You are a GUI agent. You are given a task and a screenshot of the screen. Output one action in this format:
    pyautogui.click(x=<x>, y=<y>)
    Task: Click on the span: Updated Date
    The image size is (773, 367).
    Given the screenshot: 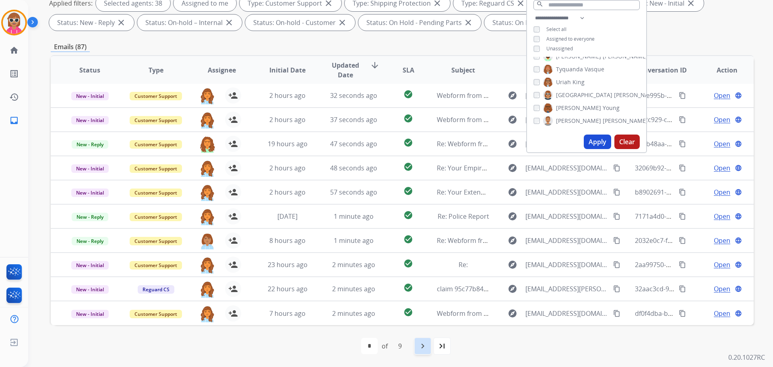 What is the action you would take?
    pyautogui.click(x=345, y=70)
    